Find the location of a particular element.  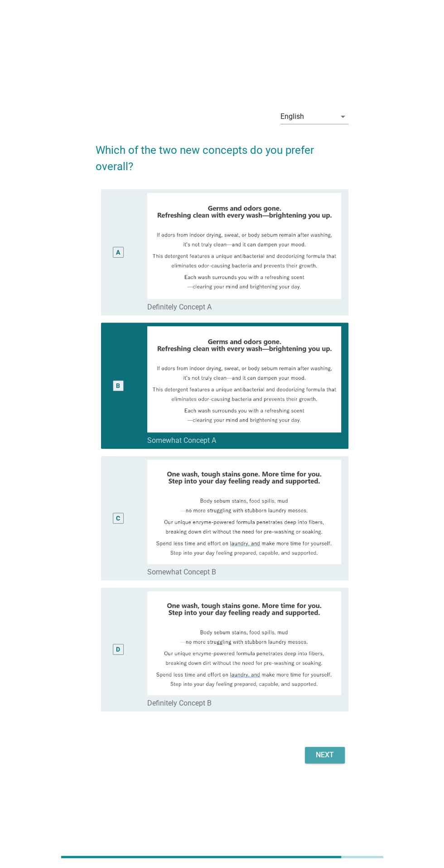

i: arrow_drop_down is located at coordinates (343, 117).